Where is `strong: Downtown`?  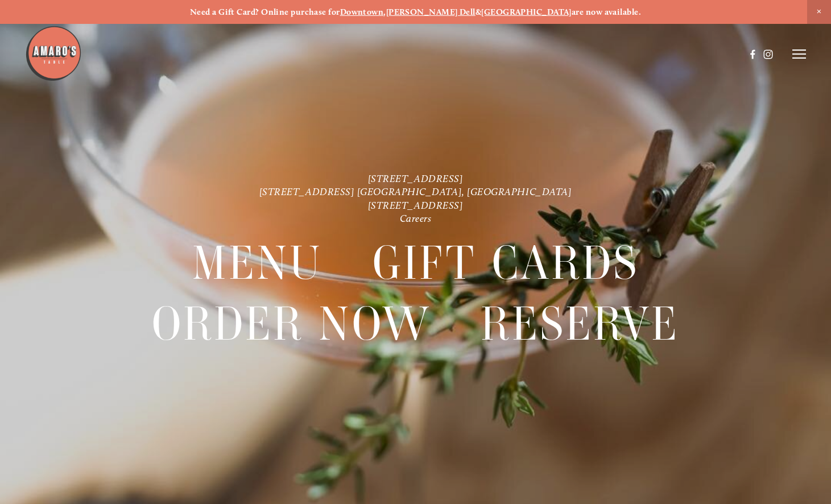 strong: Downtown is located at coordinates (362, 12).